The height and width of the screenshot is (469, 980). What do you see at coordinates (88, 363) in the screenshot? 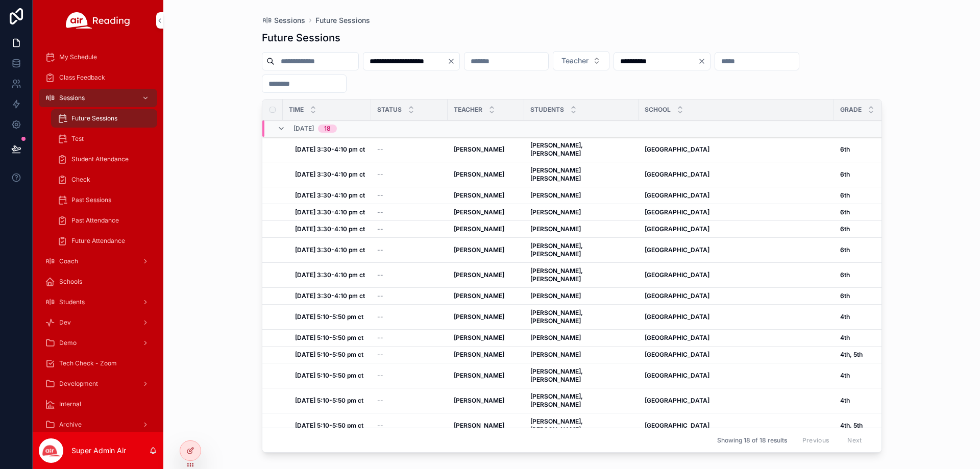
I see `span: Tech Check - Zoom` at bounding box center [88, 363].